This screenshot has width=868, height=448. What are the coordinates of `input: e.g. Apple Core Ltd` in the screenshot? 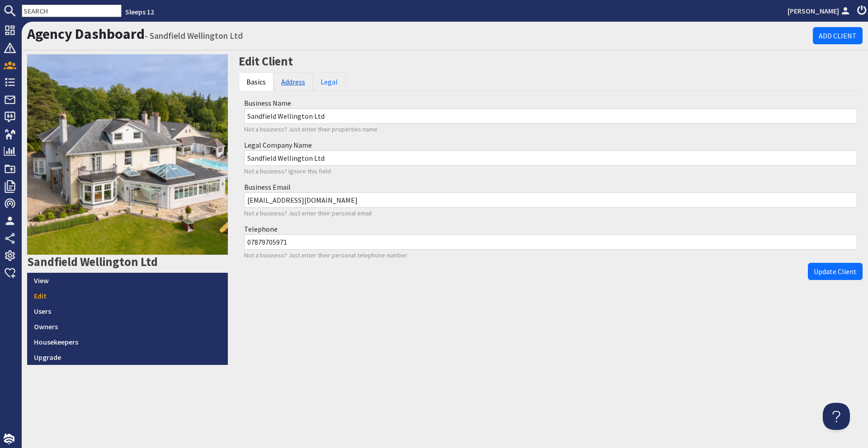 It's located at (550, 158).